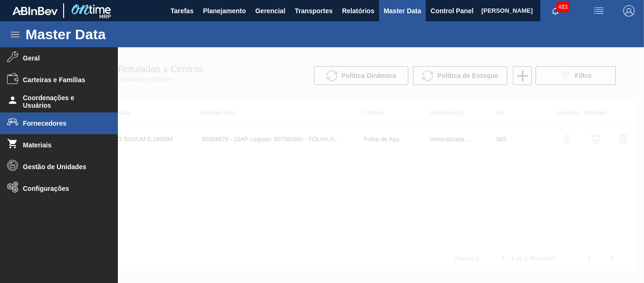 The width and height of the screenshot is (644, 283). I want to click on span: Gestão de Unidades, so click(62, 167).